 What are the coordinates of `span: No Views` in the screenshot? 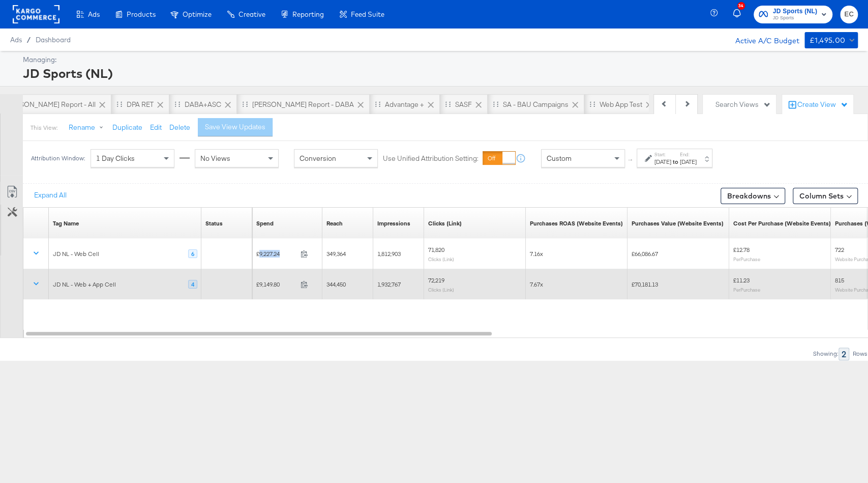 It's located at (215, 159).